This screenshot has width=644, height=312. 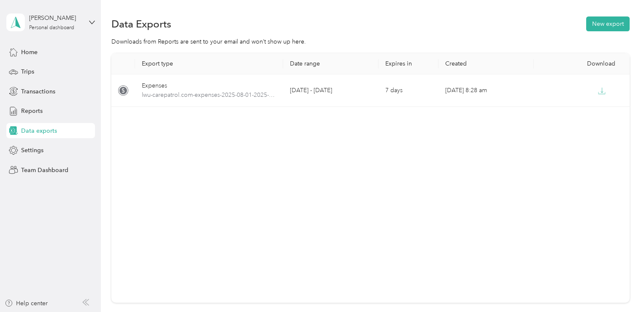 What do you see at coordinates (32, 110) in the screenshot?
I see `span: Reports` at bounding box center [32, 110].